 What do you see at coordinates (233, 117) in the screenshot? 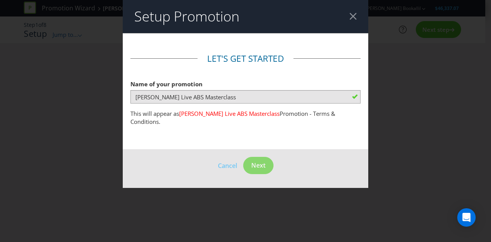
I see `span: Promotion - Terms & Conditions.` at bounding box center [233, 117].